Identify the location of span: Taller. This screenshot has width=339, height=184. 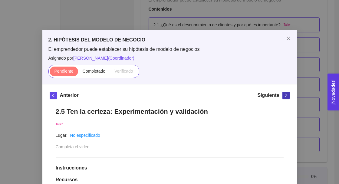
(59, 124).